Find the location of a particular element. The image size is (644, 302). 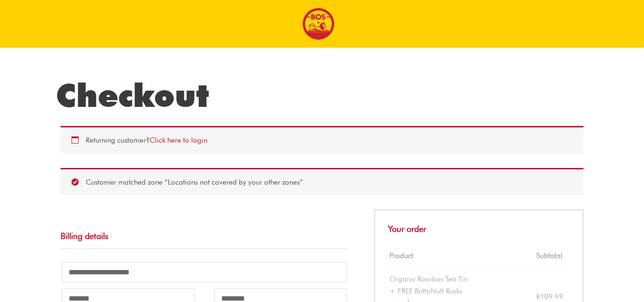

div: Customer matched zone “Locations not covered by your other zones” is located at coordinates (322, 182).